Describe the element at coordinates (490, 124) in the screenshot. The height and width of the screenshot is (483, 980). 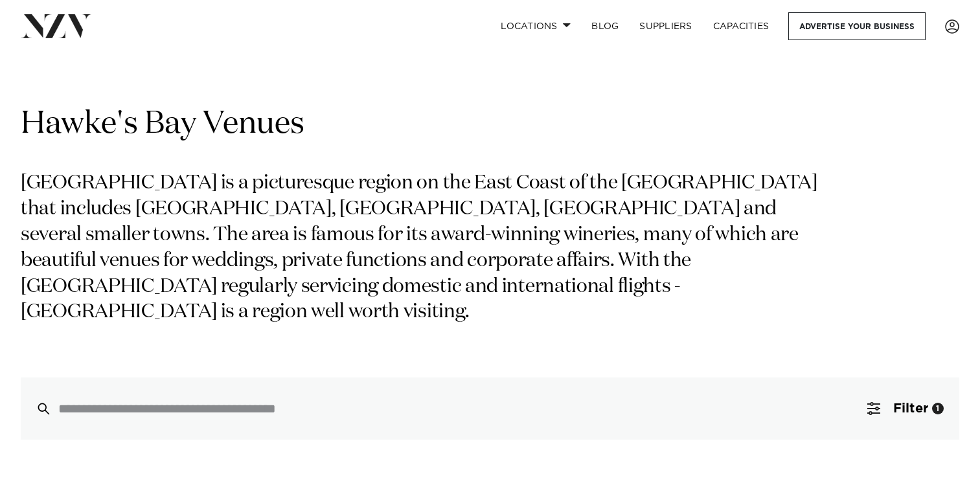
I see `h1: Hawke's Bay Venues` at that location.